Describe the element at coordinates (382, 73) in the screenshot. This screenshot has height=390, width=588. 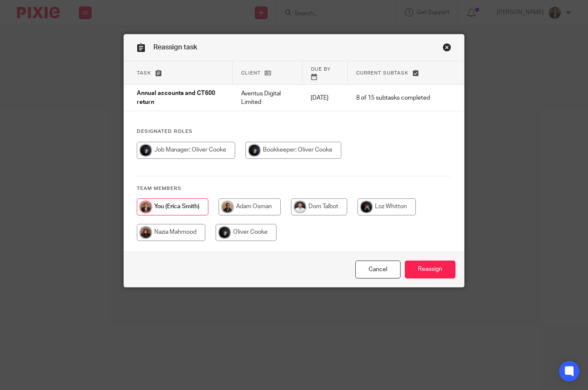
I see `span: Current subtask` at that location.